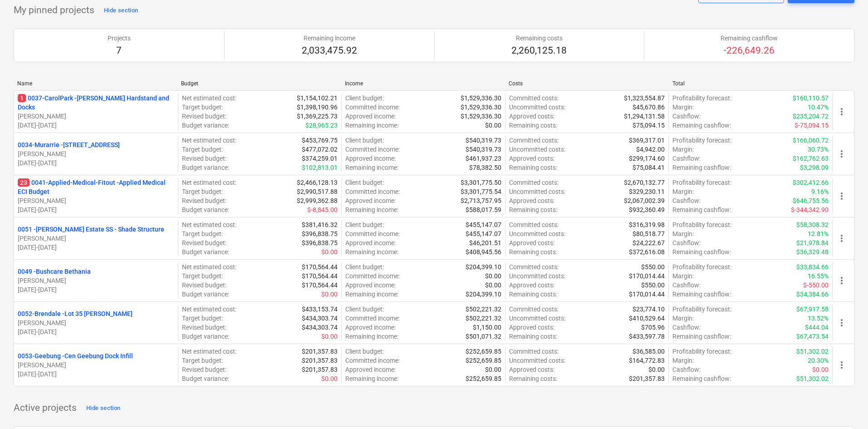  Describe the element at coordinates (842, 281) in the screenshot. I see `span: more_vert` at that location.